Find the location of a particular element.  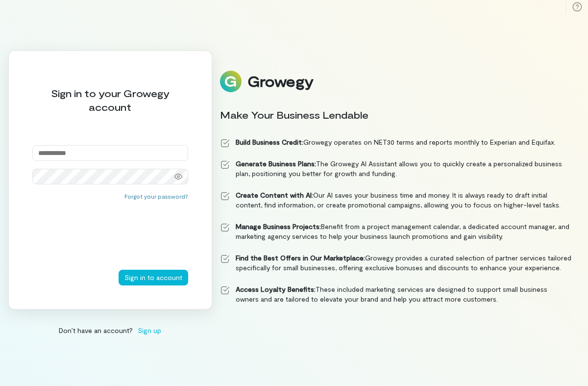

span: Sign up is located at coordinates (149, 330).